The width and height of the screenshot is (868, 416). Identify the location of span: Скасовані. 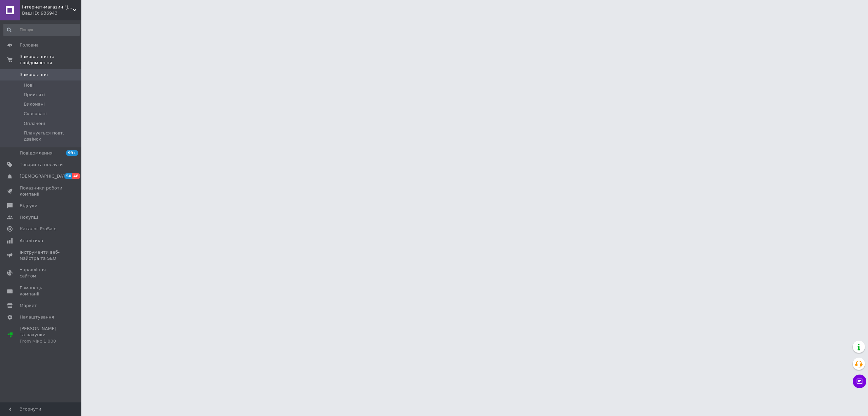
(35, 114).